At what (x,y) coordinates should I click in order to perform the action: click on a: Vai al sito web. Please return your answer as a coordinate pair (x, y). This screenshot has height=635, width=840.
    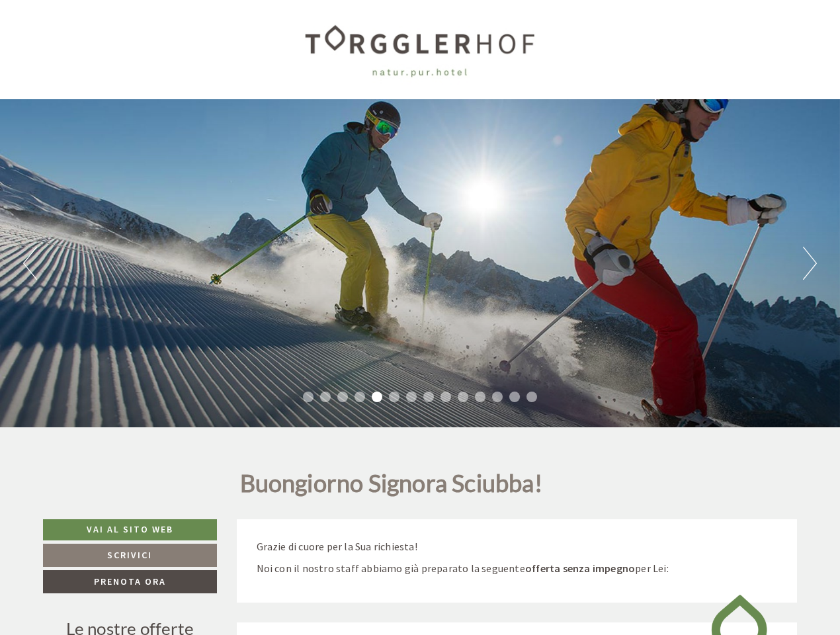
    Looking at the image, I should click on (129, 530).